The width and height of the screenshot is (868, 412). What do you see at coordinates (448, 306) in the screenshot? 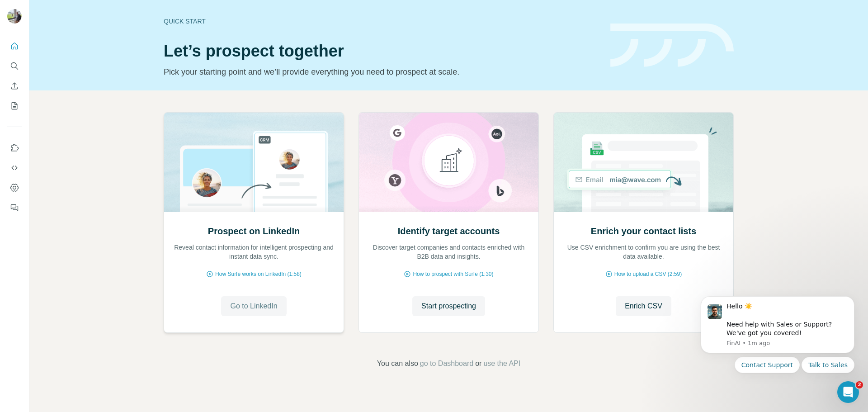
I see `span: Start prospecting` at bounding box center [448, 306].